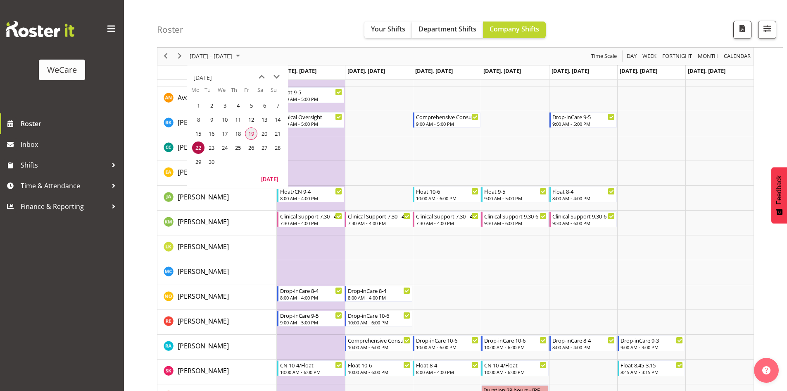 This screenshot has width=787, height=391. Describe the element at coordinates (447, 219) in the screenshot. I see `div: Kishendri Moodley"s event - Clinical Support 7.30 - 4 Begin From Wednesday, September 24, 2025 at...` at that location.